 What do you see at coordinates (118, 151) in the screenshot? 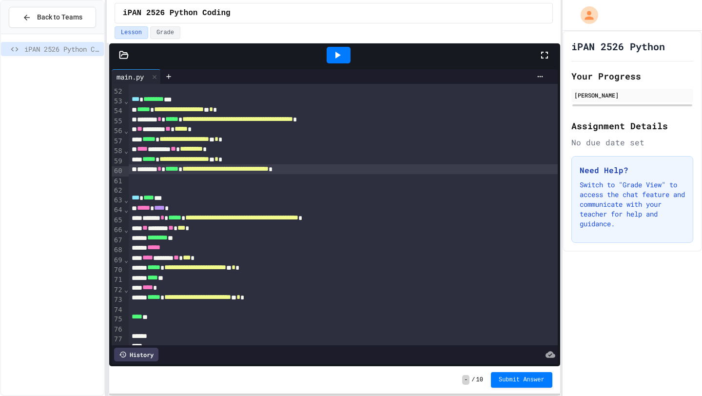
I see `div: 58` at bounding box center [118, 151].